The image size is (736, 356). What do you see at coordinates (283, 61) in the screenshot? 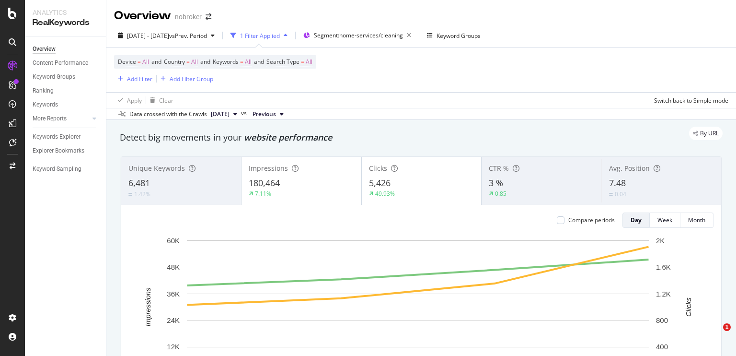
I see `span: Search Type` at bounding box center [283, 61].